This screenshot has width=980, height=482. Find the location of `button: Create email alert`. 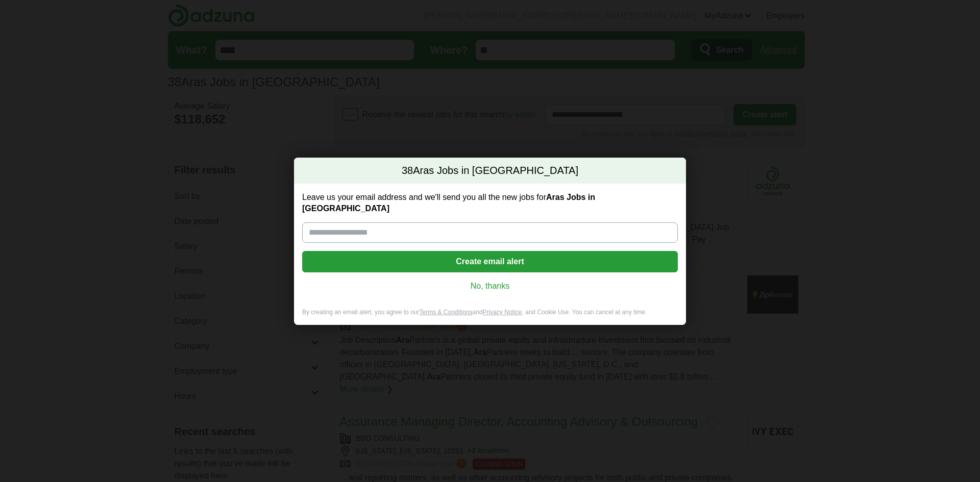

button: Create email alert is located at coordinates (490, 262).